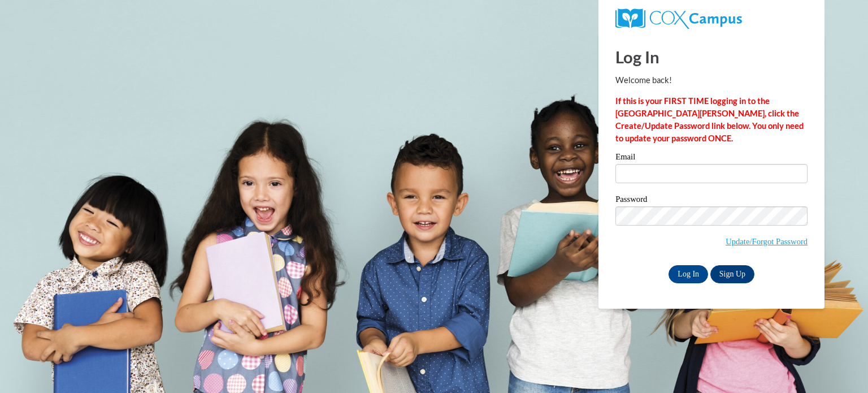 Image resolution: width=868 pixels, height=393 pixels. What do you see at coordinates (688, 274) in the screenshot?
I see `input: Log In` at bounding box center [688, 274].